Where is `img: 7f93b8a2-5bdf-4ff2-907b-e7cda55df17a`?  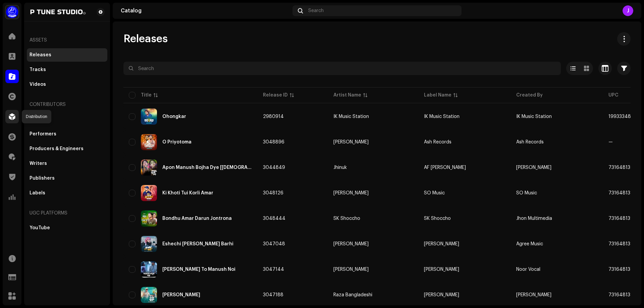 img: 7f93b8a2-5bdf-4ff2-907b-e7cda55df17a is located at coordinates (149, 269).